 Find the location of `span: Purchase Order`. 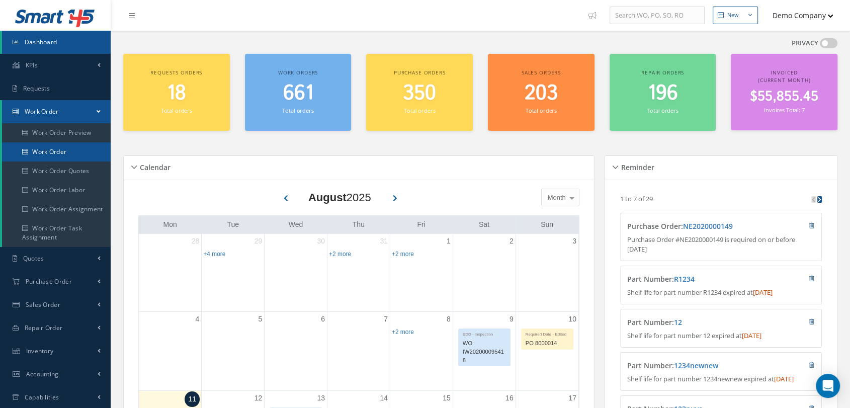

span: Purchase Order is located at coordinates (49, 281).